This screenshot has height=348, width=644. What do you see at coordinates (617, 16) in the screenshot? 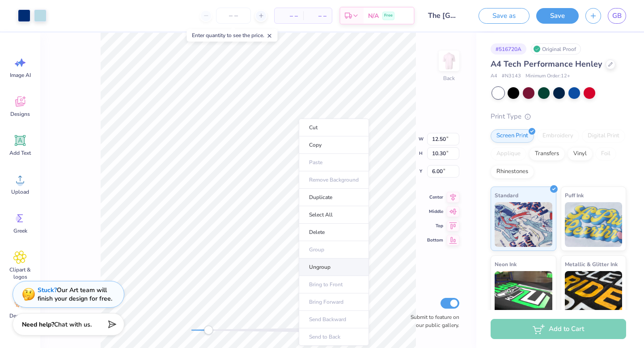
I see `span: GB` at bounding box center [617, 16].